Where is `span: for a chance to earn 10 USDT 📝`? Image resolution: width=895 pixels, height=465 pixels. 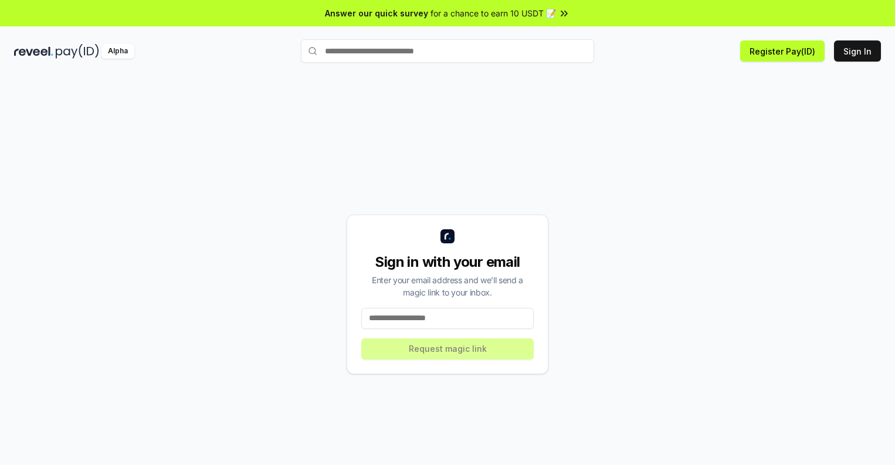
span: for a chance to earn 10 USDT 📝 is located at coordinates (493, 13).